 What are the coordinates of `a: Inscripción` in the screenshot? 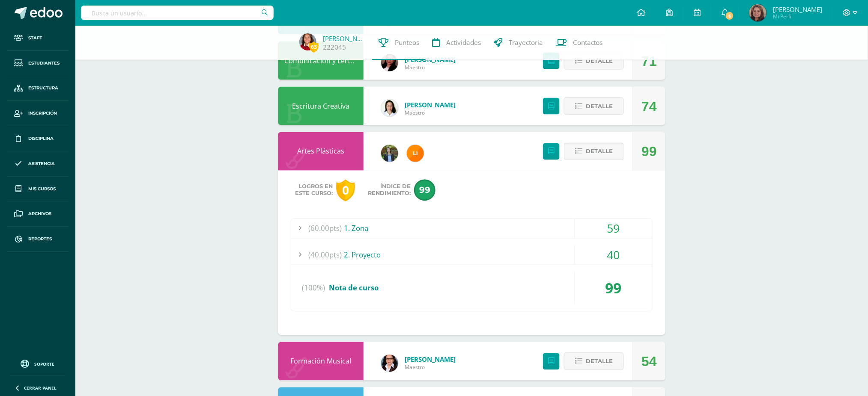 It's located at (38, 113).